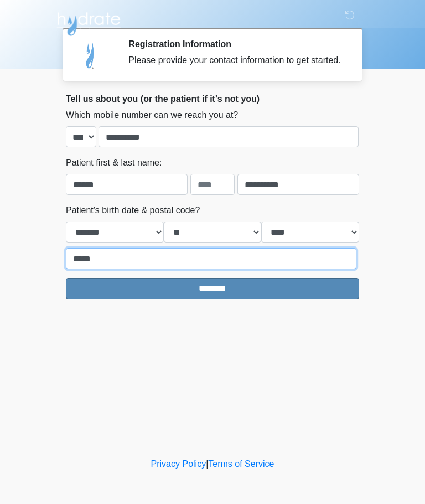 This screenshot has width=425, height=504. I want to click on div: Please provide your contact information to get started., so click(235, 60).